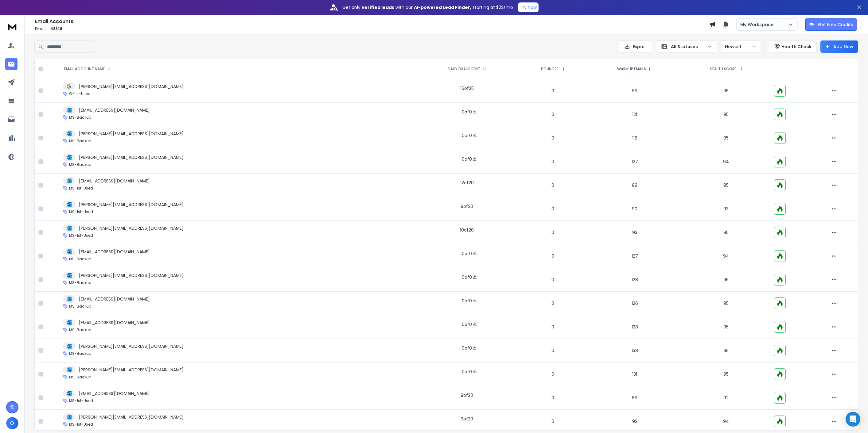 This screenshot has height=433, width=868. Describe the element at coordinates (635, 351) in the screenshot. I see `td: 138` at that location.